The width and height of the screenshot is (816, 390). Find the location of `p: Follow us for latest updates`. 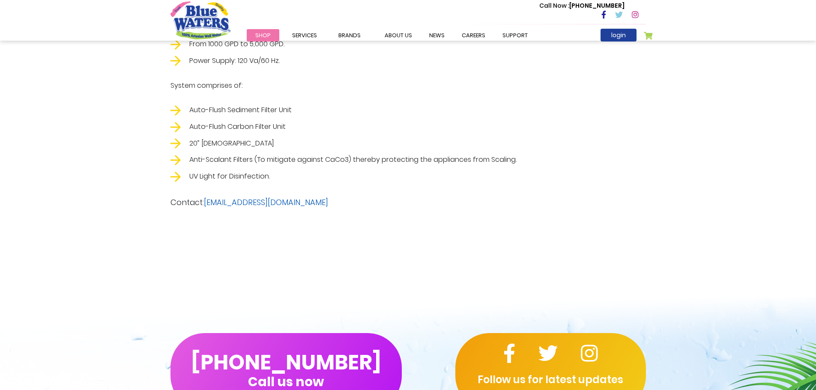

p: Follow us for latest updates is located at coordinates (550, 380).